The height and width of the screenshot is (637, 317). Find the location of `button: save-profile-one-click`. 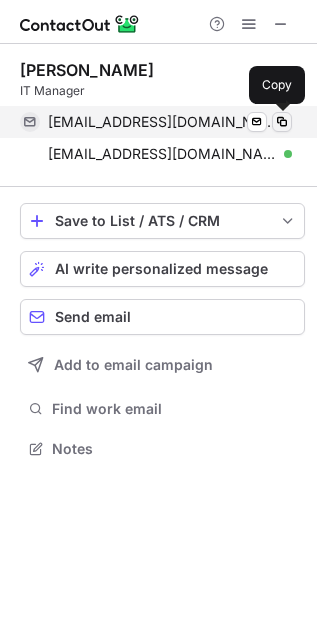

button: save-profile-one-click is located at coordinates (162, 221).